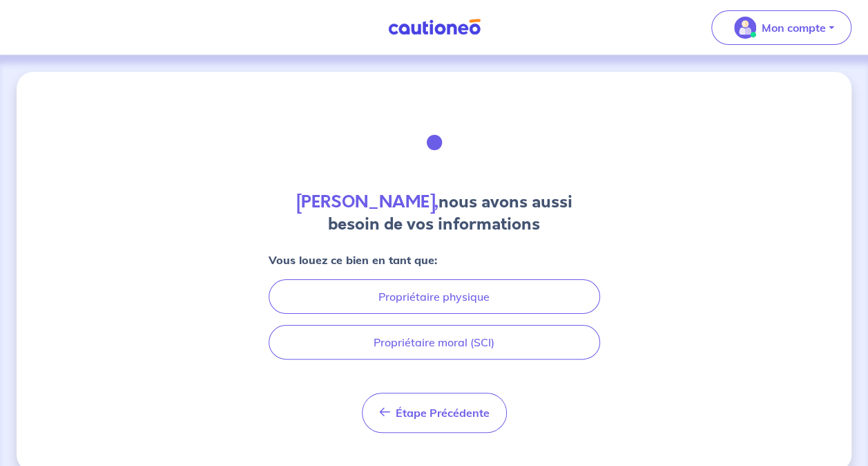 This screenshot has height=466, width=868. Describe the element at coordinates (746, 28) in the screenshot. I see `img: illu_account_valid_menu.svg` at that location.